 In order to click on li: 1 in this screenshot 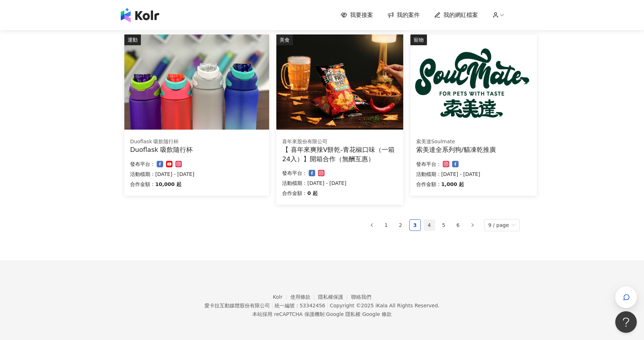, I will do `click(386, 225)`.